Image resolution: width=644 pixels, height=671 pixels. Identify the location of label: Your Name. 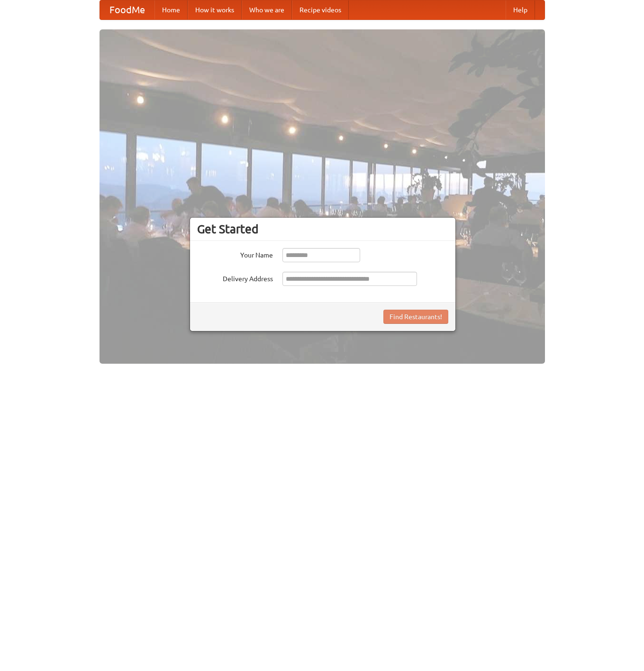
(235, 253).